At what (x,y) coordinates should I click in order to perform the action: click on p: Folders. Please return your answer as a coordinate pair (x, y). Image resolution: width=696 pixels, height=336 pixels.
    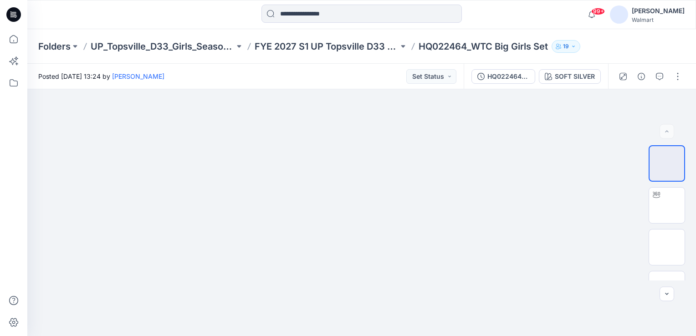
    Looking at the image, I should click on (54, 46).